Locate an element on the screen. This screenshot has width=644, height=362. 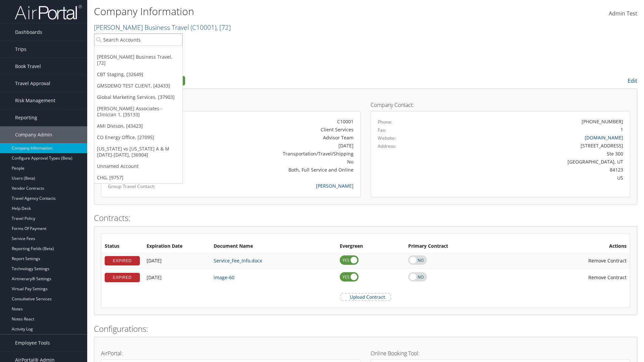
h4: Online Booking Tool: is located at coordinates (501, 353).